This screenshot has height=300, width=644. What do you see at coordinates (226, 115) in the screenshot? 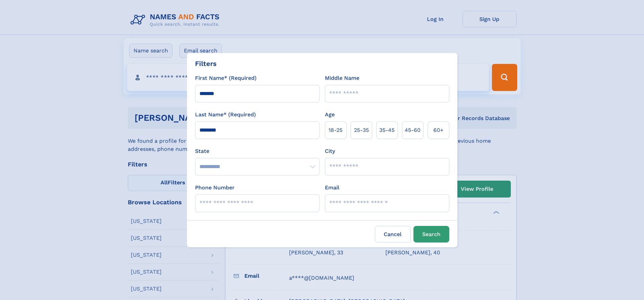
I see `label: Last Name* (Required)` at bounding box center [226, 115].